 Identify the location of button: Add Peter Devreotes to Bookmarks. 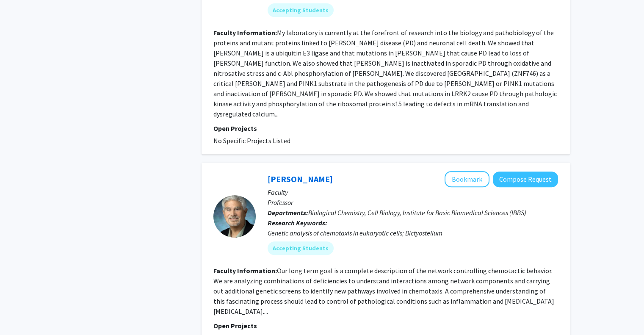
(467, 179).